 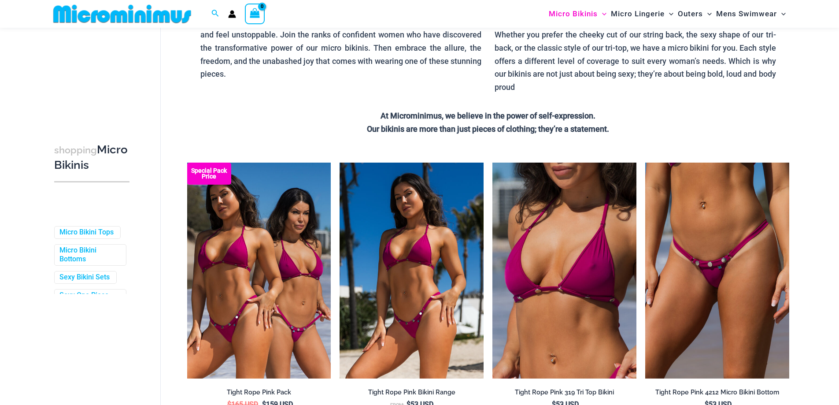 What do you see at coordinates (667, 14) in the screenshot?
I see `nav: Site Navigation` at bounding box center [667, 14].